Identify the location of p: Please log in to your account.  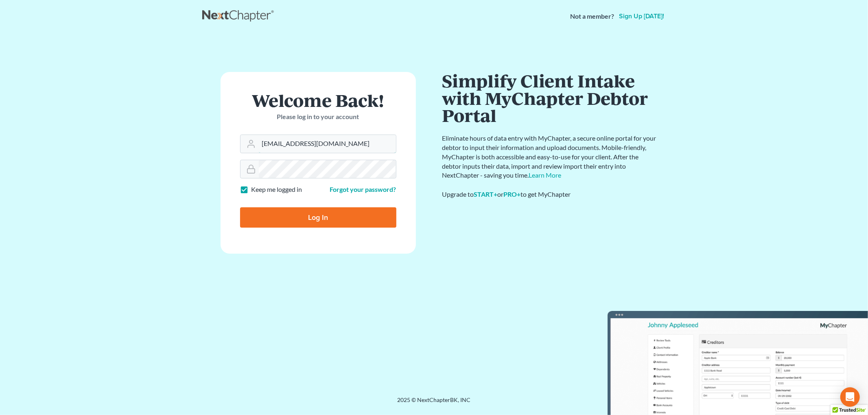
(318, 117).